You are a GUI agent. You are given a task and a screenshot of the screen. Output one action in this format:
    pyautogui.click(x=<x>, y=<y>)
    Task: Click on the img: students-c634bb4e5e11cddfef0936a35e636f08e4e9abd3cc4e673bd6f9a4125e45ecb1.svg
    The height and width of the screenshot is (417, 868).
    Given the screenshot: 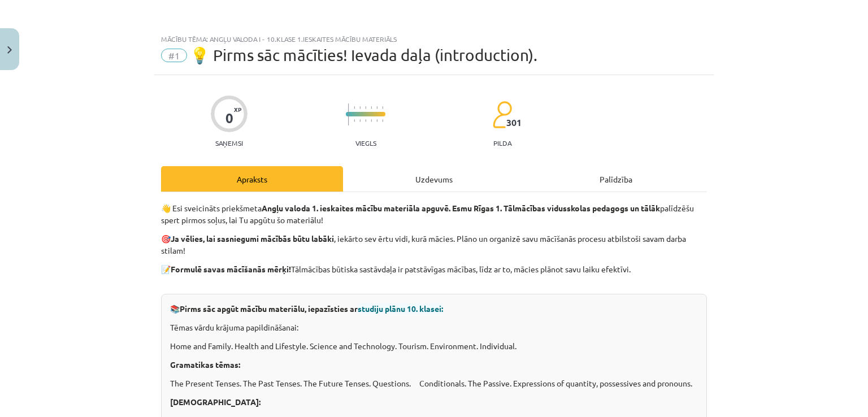 What is the action you would take?
    pyautogui.click(x=502, y=115)
    